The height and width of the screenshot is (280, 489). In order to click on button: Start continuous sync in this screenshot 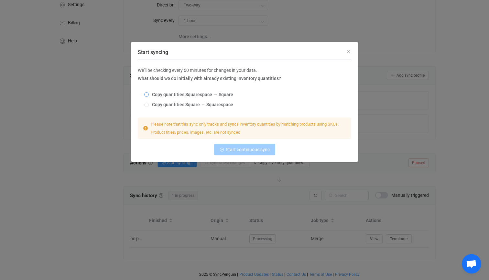, I will do `click(245, 149)`.